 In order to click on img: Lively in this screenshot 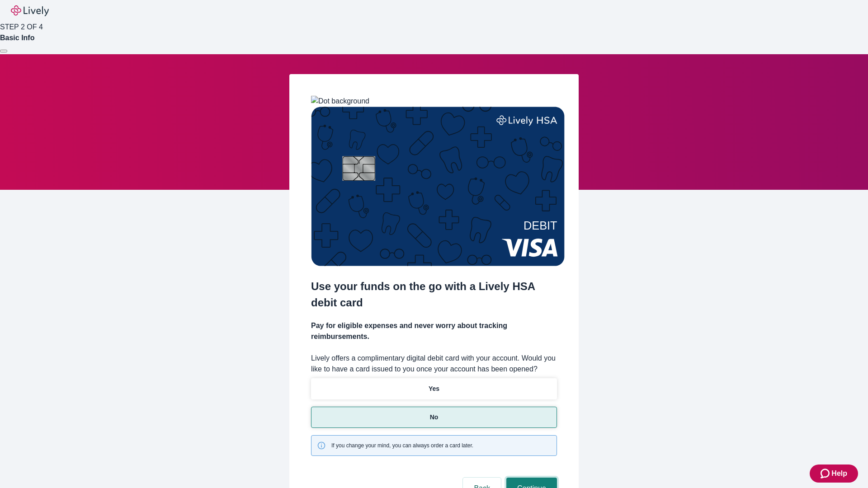, I will do `click(30, 11)`.